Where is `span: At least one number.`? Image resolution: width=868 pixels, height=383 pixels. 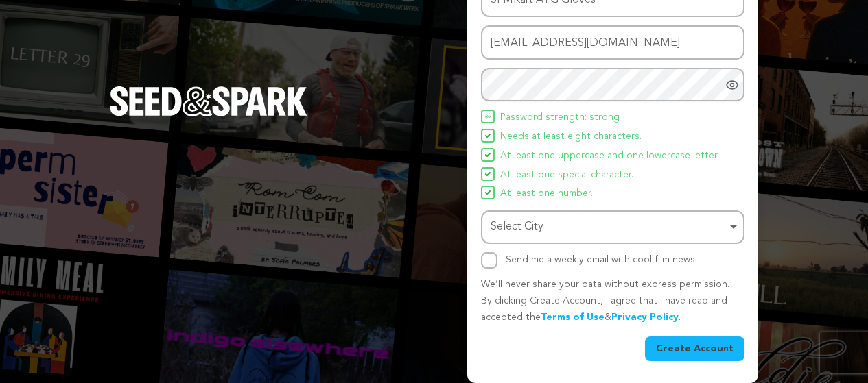 span: At least one number. is located at coordinates (546, 194).